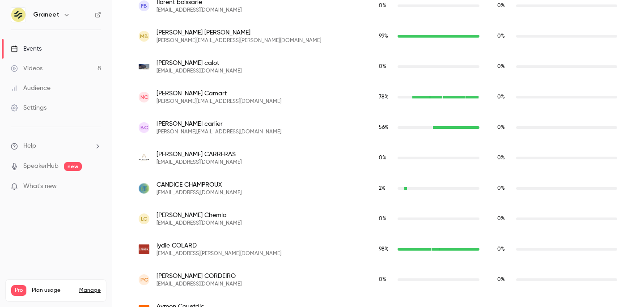 This screenshot has height=307, width=644. Describe the element at coordinates (144, 127) in the screenshot. I see `span: bc` at that location.